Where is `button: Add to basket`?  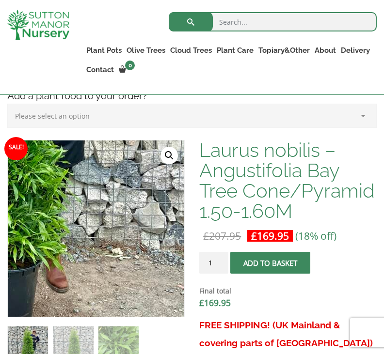 button: Add to basket is located at coordinates (270, 263).